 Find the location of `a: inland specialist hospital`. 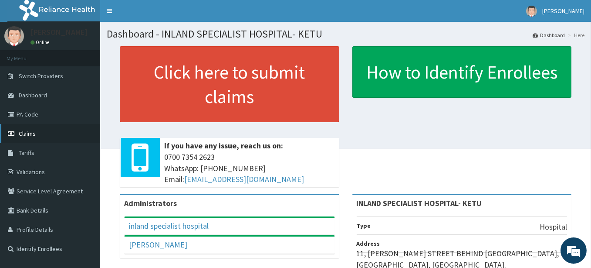

a: inland specialist hospital is located at coordinates (169, 225).